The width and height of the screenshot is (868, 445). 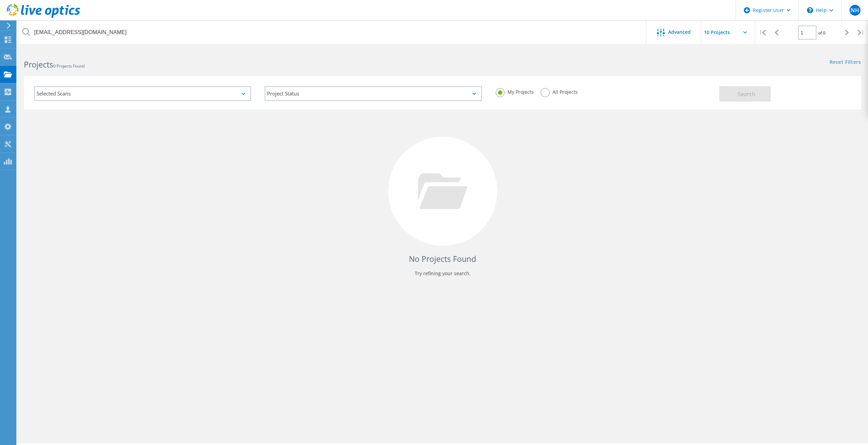 I want to click on svg: \n, so click(x=810, y=10).